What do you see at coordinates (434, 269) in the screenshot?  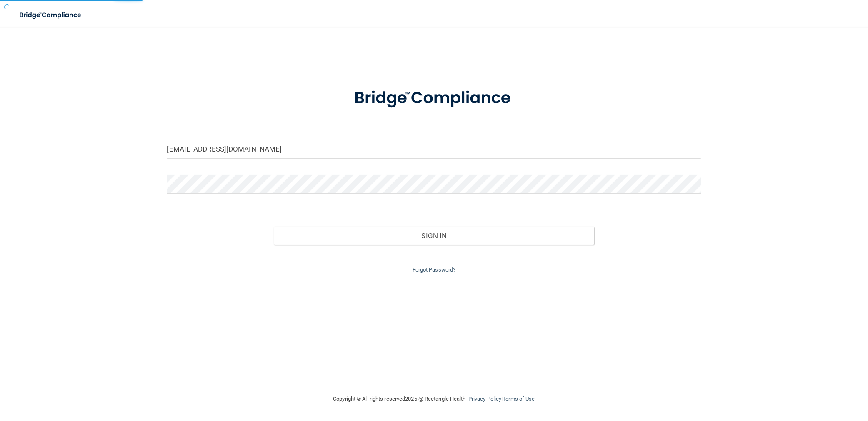 I see `a: Forgot Password?` at bounding box center [434, 269].